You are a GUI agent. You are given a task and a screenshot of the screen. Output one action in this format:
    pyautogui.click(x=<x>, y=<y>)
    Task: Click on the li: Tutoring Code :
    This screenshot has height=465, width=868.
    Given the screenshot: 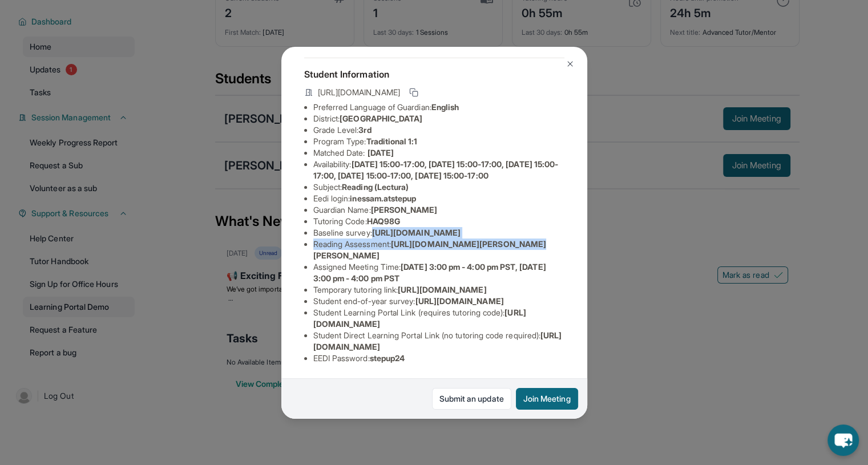 What is the action you would take?
    pyautogui.click(x=439, y=222)
    